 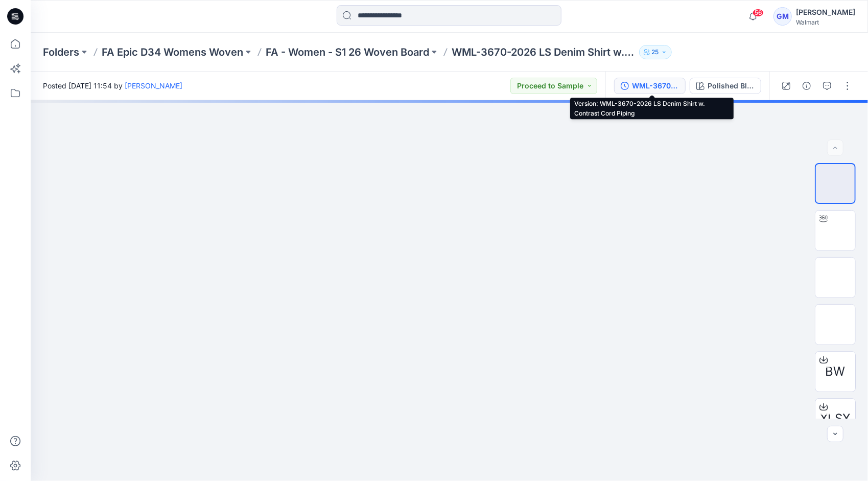 What do you see at coordinates (731, 85) in the screenshot?
I see `div: Polished Blue` at bounding box center [731, 85].